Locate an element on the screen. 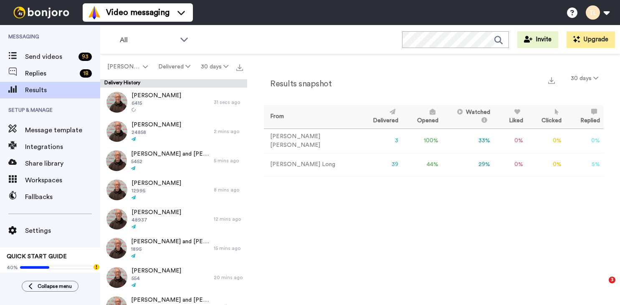 This screenshot has height=305, width=620. span: Collapse menu is located at coordinates (55, 286).